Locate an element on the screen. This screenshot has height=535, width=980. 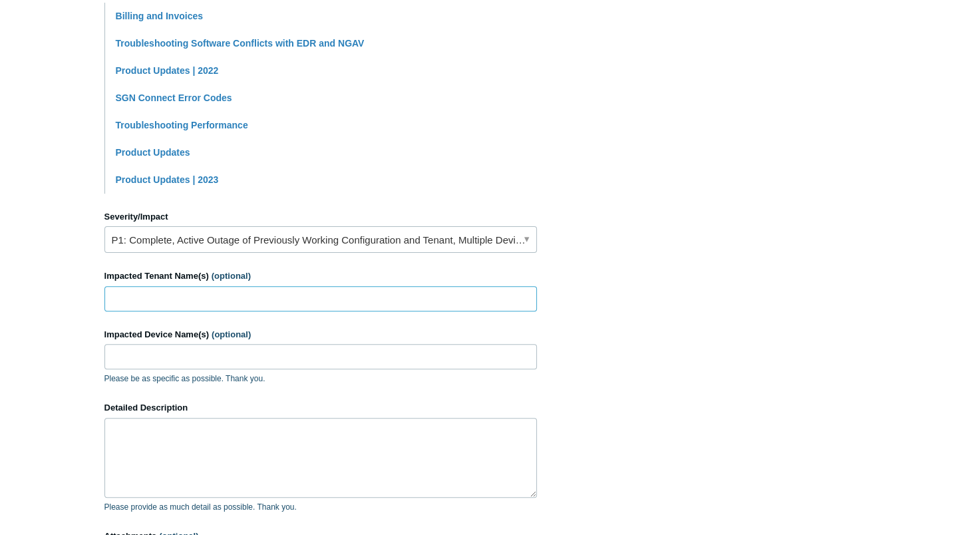
a: SGN Connect Error Codes is located at coordinates (174, 98).